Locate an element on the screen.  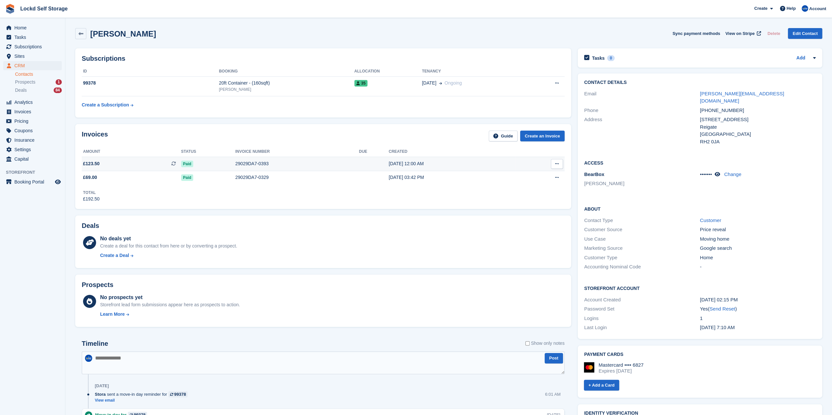
div: 29029DA7-0393 is located at coordinates (297, 164).